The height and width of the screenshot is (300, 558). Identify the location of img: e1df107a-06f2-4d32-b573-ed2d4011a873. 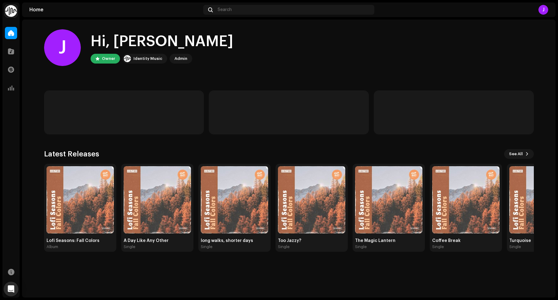
(389, 200).